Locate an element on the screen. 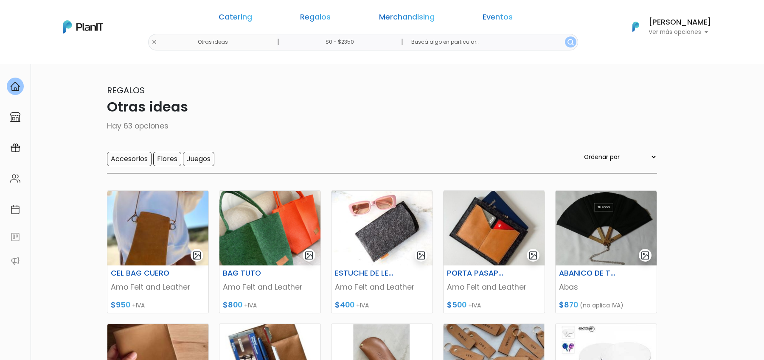 The image size is (764, 360). span: $500 is located at coordinates (456, 305).